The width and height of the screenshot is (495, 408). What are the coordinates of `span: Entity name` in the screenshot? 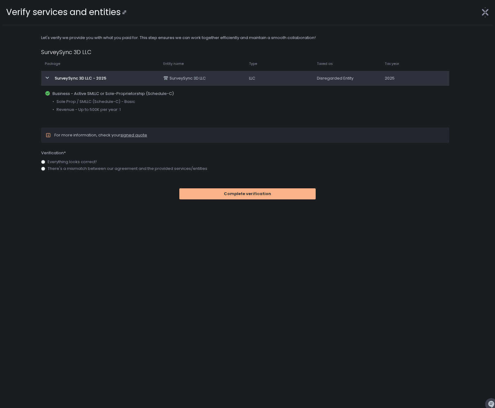 It's located at (174, 64).